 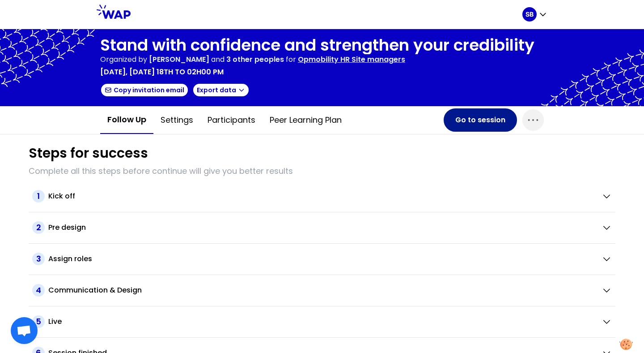 I want to click on button: SB, so click(x=535, y=14).